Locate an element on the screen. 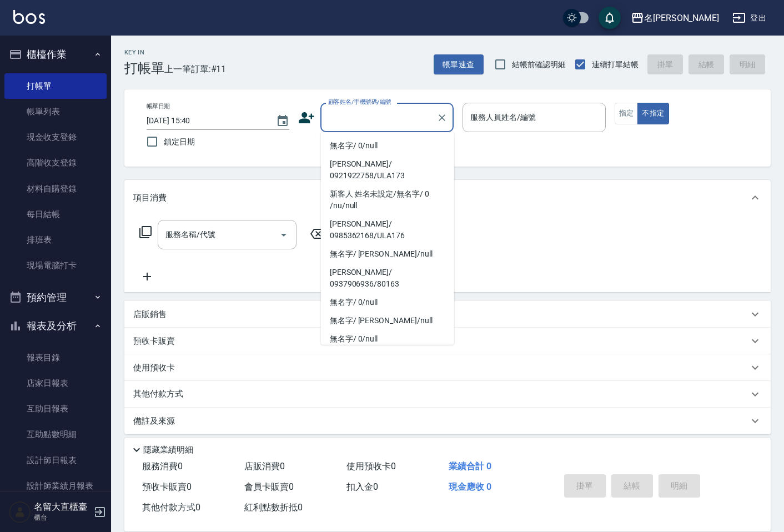 The height and width of the screenshot is (532, 784). h3: 打帳單 is located at coordinates (144, 69).